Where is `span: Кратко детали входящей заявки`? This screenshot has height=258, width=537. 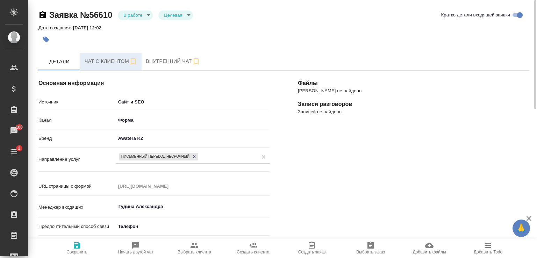 span: Кратко детали входящей заявки is located at coordinates (476, 15).